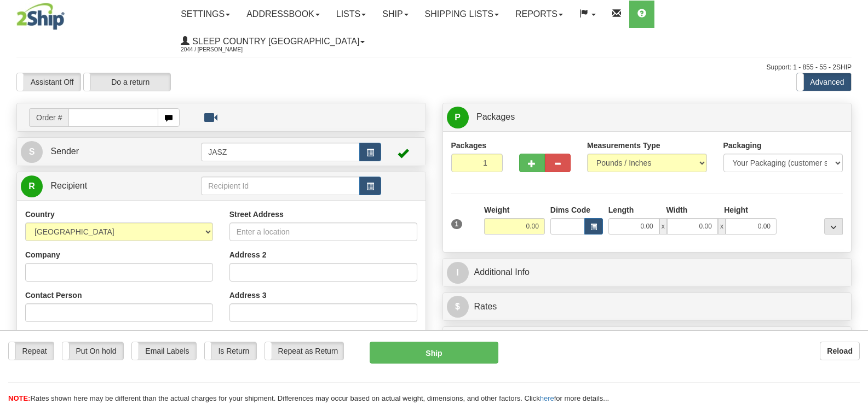 The width and height of the screenshot is (868, 404). I want to click on a: Ship, so click(395, 14).